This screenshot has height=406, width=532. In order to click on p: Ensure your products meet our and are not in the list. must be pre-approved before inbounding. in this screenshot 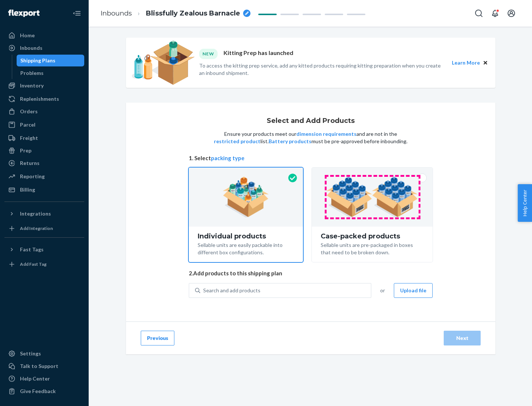, I will do `click(311, 138)`.